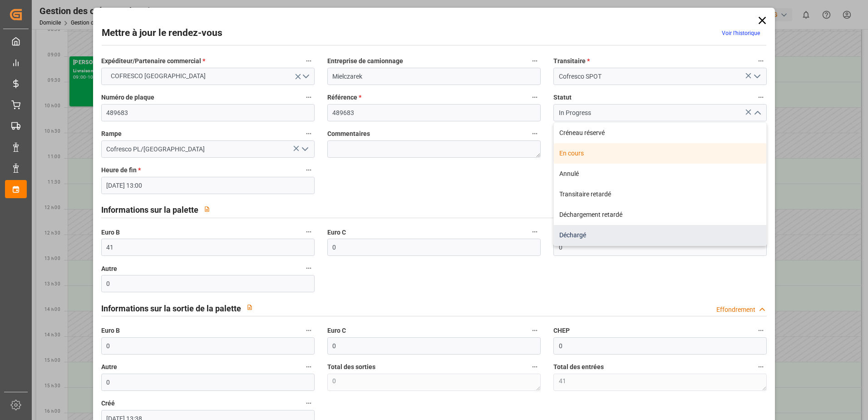 Image resolution: width=868 pixels, height=420 pixels. I want to click on button: Fermer le menu, so click(757, 112).